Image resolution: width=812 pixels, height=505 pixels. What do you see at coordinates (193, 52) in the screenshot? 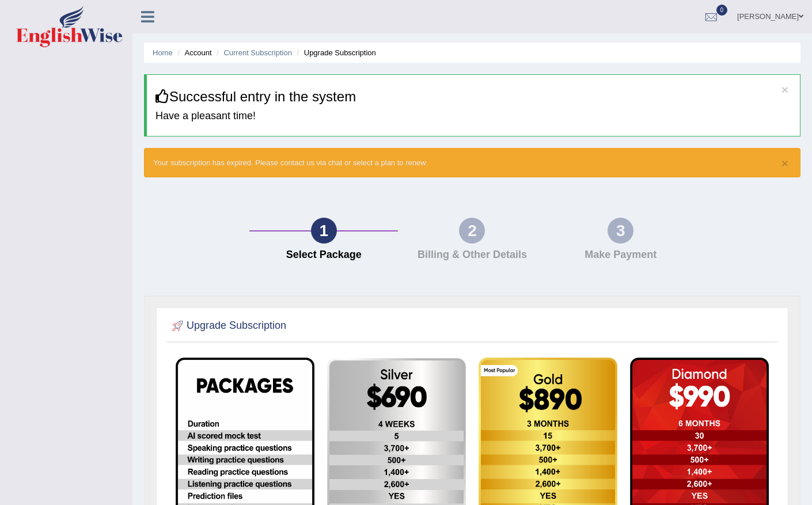
I see `li: Account` at bounding box center [193, 52].